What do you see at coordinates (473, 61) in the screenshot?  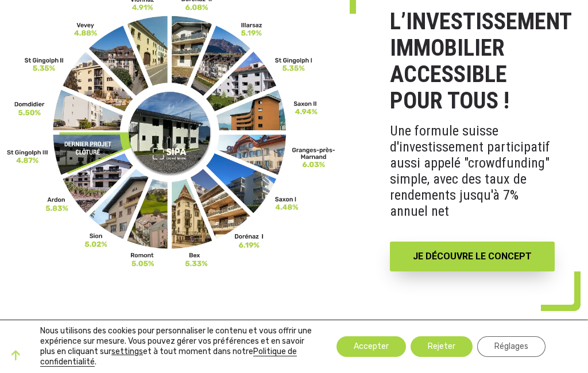 I see `h1: L’INVESTISSEMENT IMMOBILIER ACCESSIBLE POUR TOUS !` at bounding box center [473, 61].